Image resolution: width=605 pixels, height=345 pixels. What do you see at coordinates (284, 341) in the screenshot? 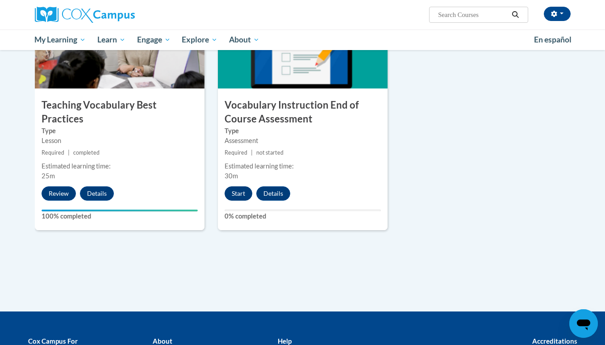
I see `b: Help` at bounding box center [284, 341].